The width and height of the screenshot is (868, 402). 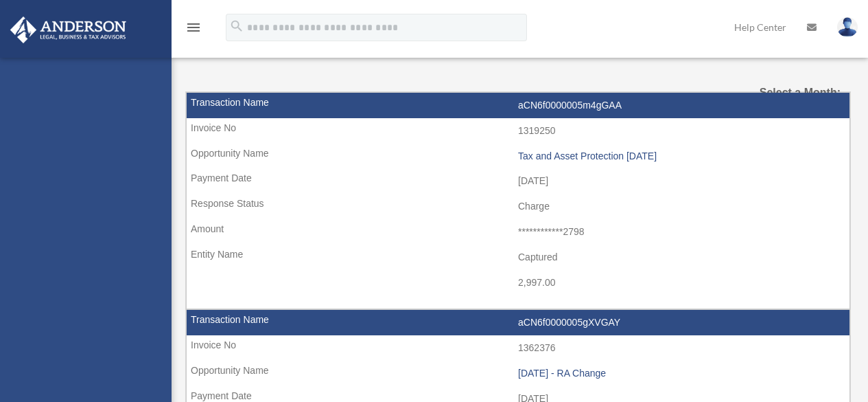 I want to click on td: 1362376, so click(x=518, y=349).